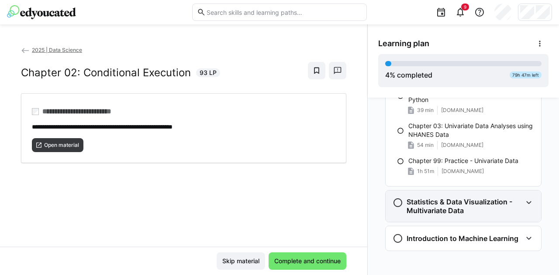 The height and width of the screenshot is (275, 559). What do you see at coordinates (387, 75) in the screenshot?
I see `span: 4` at bounding box center [387, 75].